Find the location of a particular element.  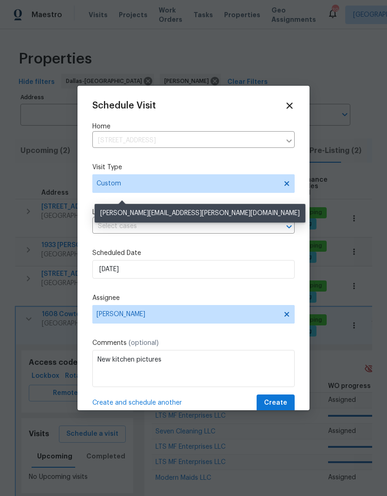

label: Comments is located at coordinates (193, 343).